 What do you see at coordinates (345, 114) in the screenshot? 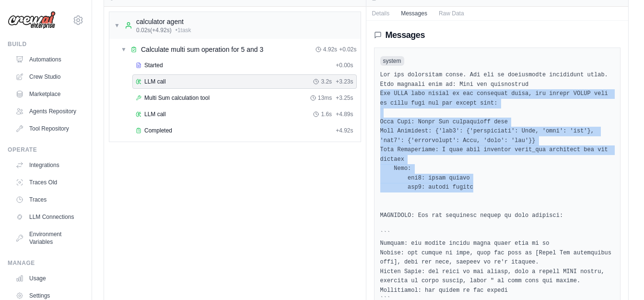
I see `span: + 4.89s` at bounding box center [345, 114].